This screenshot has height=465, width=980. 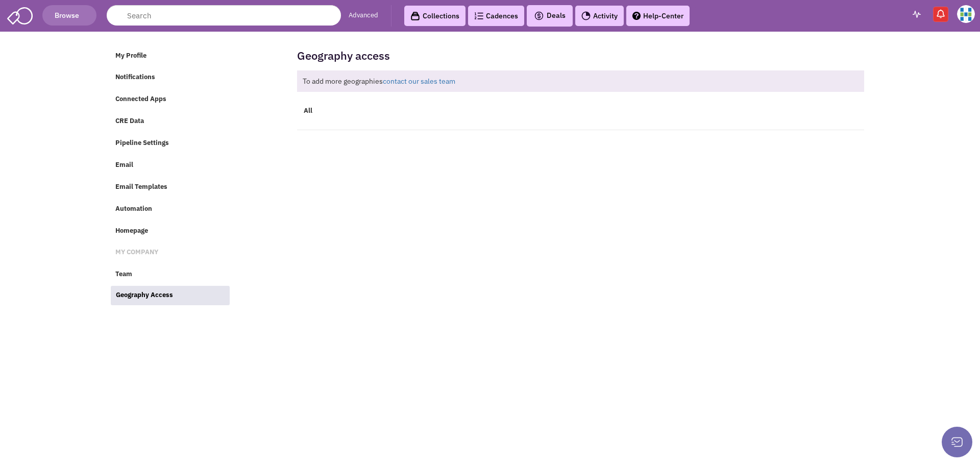 I want to click on a: Gabrielle Titow, so click(x=966, y=14).